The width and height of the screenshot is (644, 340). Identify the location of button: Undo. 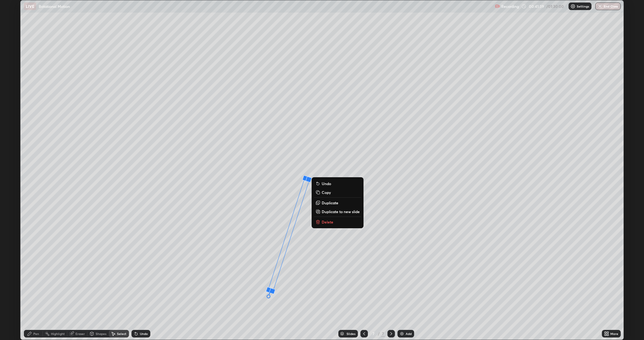
(337, 184).